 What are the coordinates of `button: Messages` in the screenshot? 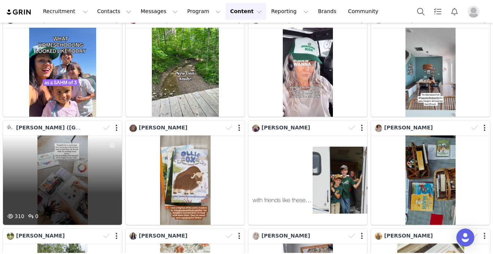 It's located at (159, 11).